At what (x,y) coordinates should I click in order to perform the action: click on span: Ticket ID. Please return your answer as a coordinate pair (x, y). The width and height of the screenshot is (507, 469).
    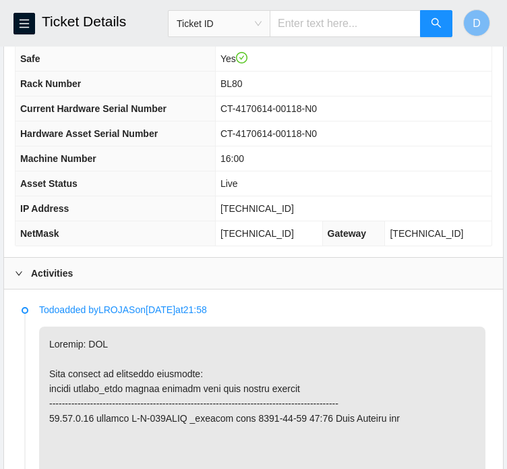
    Looking at the image, I should click on (219, 24).